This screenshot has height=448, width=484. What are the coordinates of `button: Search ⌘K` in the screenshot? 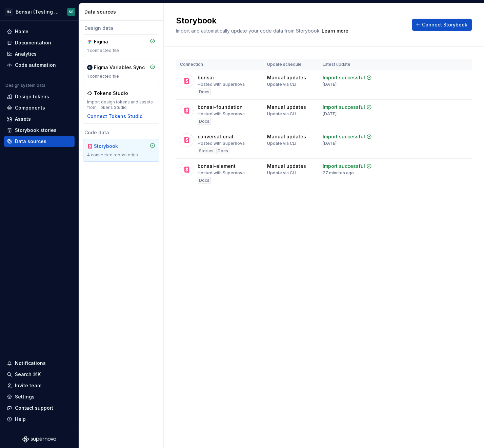 It's located at (39, 374).